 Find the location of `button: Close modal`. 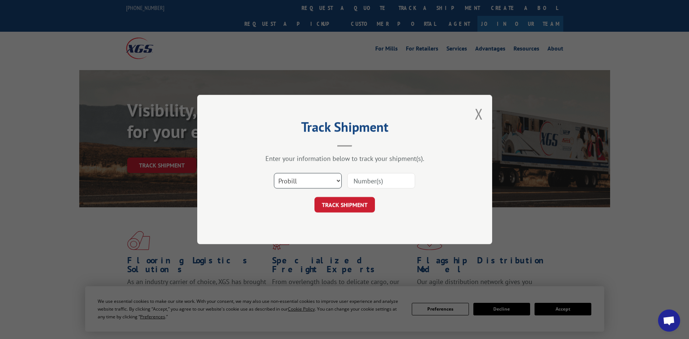

button: Close modal is located at coordinates (479, 113).